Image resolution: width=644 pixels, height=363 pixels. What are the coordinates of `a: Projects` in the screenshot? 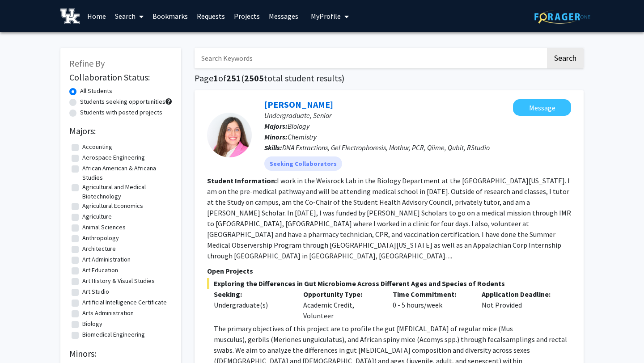 It's located at (247, 16).